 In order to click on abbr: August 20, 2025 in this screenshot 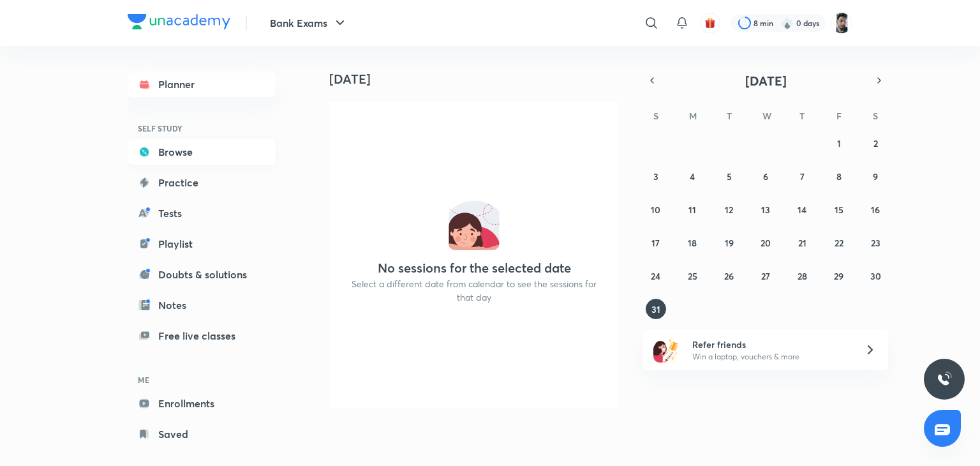, I will do `click(766, 243)`.